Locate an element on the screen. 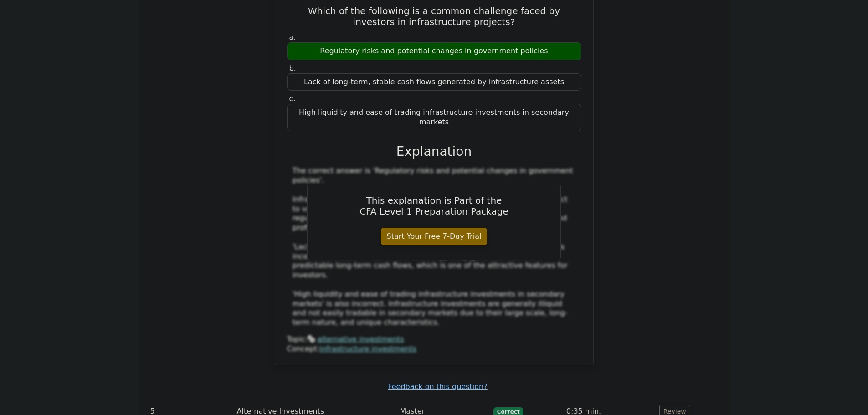 Image resolution: width=868 pixels, height=415 pixels. h5: Which of the following is a common challenge faced by investors in infrastructure projects? is located at coordinates (434, 17).